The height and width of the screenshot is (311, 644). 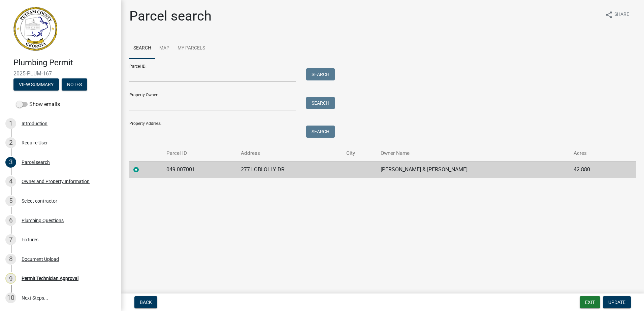 What do you see at coordinates (11, 123) in the screenshot?
I see `div: 1` at bounding box center [11, 123].